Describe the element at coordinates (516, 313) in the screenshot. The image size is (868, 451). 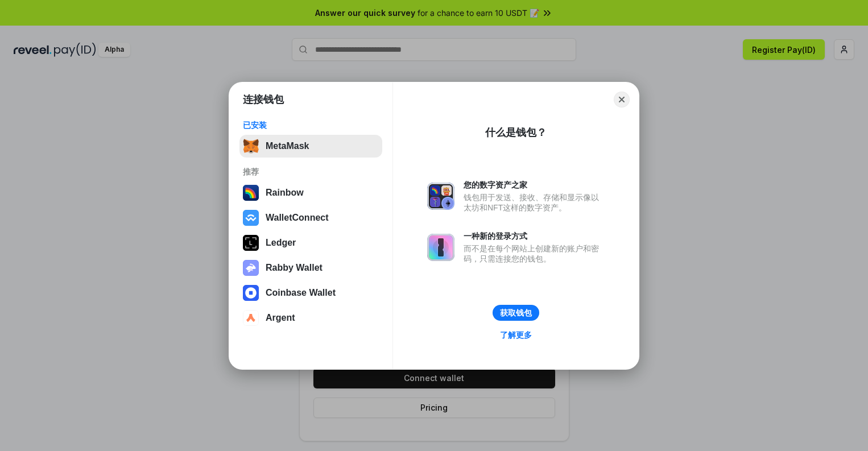
I see `button: 获取钱包` at that location.